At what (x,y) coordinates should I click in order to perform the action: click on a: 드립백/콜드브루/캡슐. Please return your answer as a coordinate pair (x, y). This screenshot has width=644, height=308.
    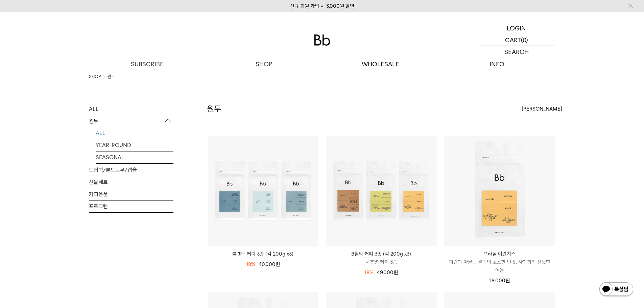
    Looking at the image, I should click on (131, 170).